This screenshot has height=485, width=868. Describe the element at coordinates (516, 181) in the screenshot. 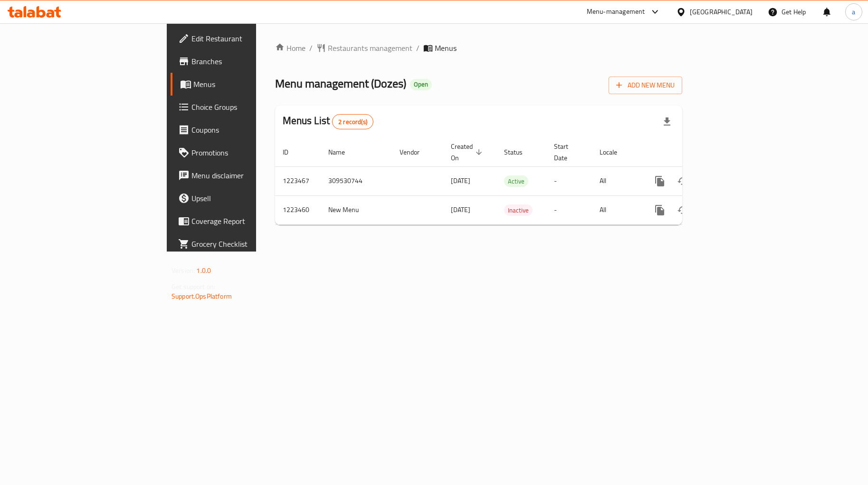

I see `span: Active` at that location.